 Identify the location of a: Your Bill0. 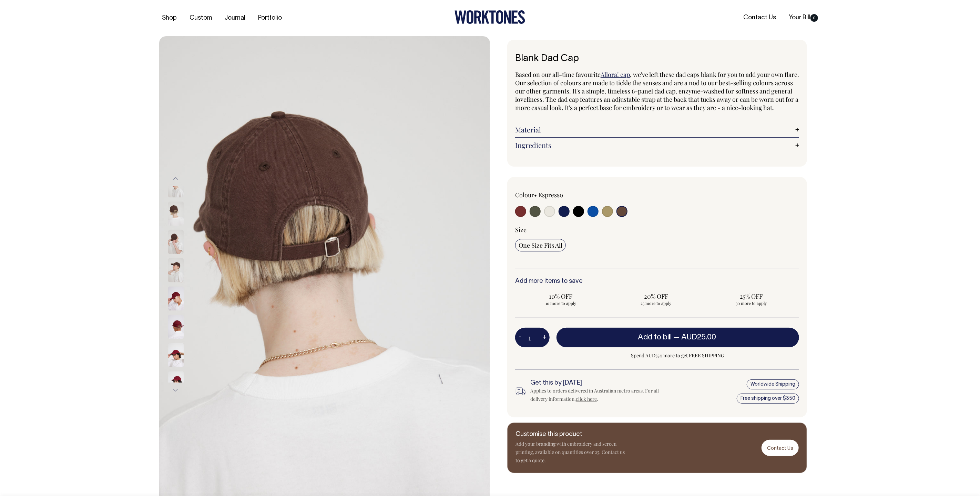
(803, 17).